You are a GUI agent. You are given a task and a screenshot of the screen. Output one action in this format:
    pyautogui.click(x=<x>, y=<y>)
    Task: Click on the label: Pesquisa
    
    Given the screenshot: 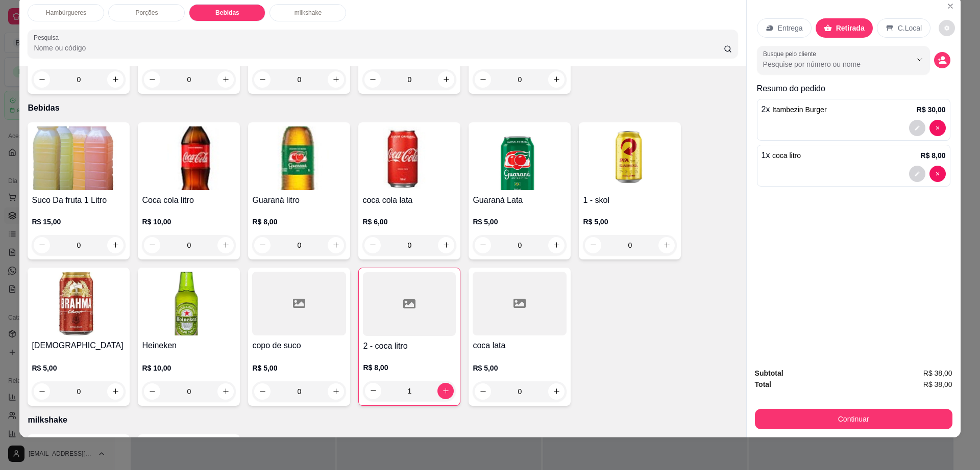 What is the action you would take?
    pyautogui.click(x=48, y=37)
    